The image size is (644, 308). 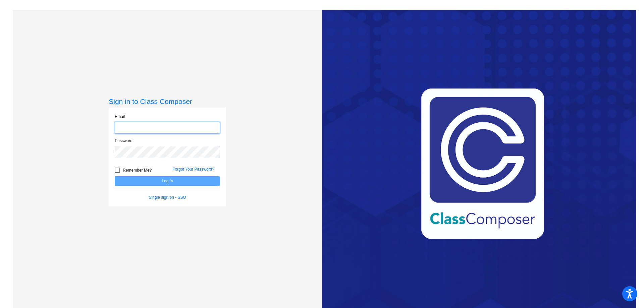 I want to click on button: Log In, so click(x=167, y=181).